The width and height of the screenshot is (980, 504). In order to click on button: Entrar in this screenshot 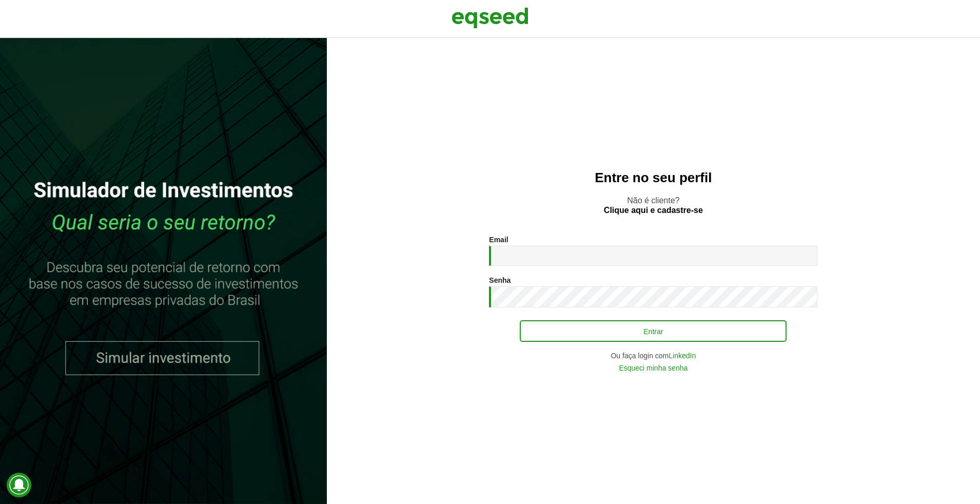, I will do `click(653, 331)`.